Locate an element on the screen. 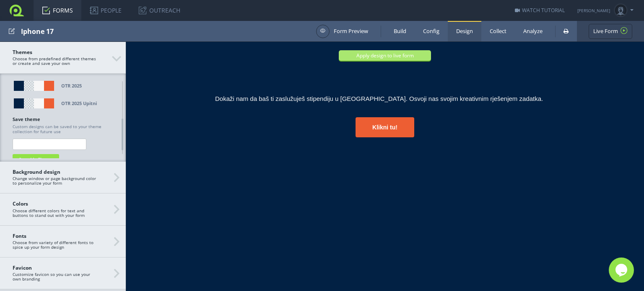  a: Form Preview is located at coordinates (342, 32).